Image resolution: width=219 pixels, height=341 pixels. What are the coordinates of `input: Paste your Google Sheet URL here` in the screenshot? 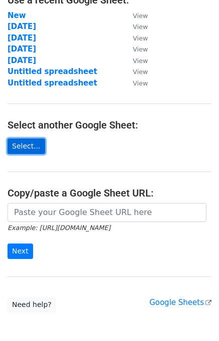 It's located at (107, 213).